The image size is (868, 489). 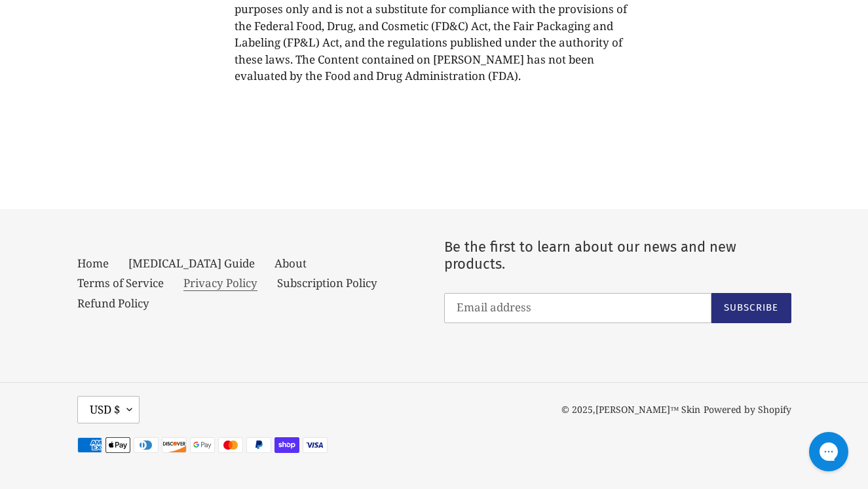 What do you see at coordinates (617, 255) in the screenshot?
I see `p: Be the first to learn about our news and new products.` at bounding box center [617, 255].